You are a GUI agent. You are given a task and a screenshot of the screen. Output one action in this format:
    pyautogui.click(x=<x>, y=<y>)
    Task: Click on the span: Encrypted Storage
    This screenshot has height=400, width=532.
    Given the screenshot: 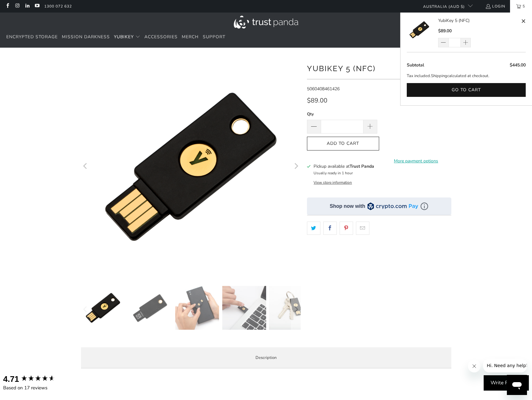 What is the action you would take?
    pyautogui.click(x=32, y=37)
    